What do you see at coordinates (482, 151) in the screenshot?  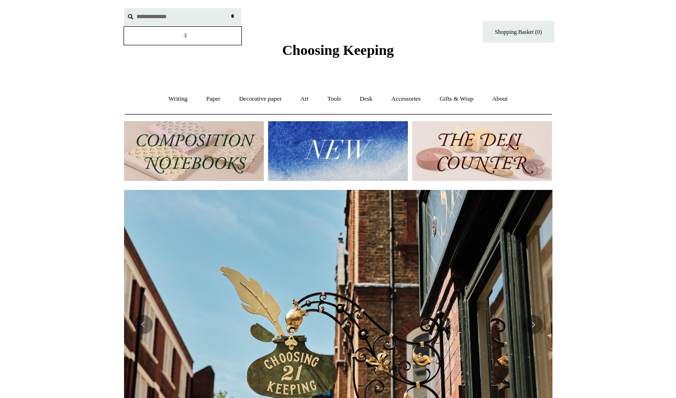 I see `img: The Deli Counter` at bounding box center [482, 151].